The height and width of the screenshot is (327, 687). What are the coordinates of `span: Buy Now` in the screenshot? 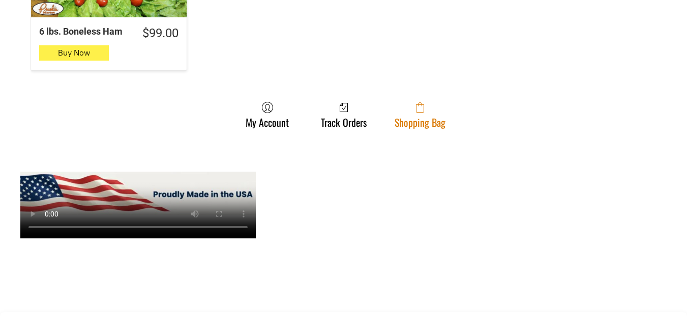 It's located at (74, 52).